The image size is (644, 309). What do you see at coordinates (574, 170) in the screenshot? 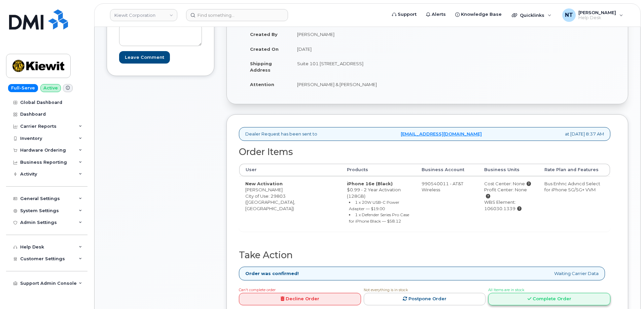
I see `th: Rate Plan and Features` at bounding box center [574, 170].